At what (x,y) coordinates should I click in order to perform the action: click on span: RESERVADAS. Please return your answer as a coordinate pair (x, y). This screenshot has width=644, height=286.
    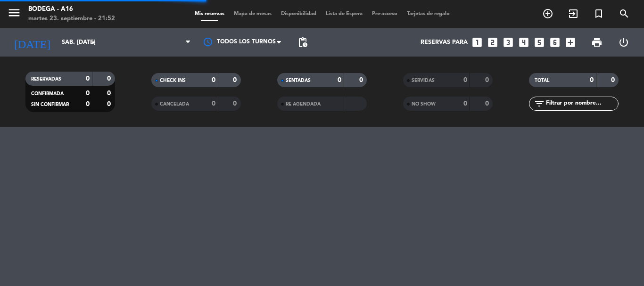
    Looking at the image, I should click on (46, 79).